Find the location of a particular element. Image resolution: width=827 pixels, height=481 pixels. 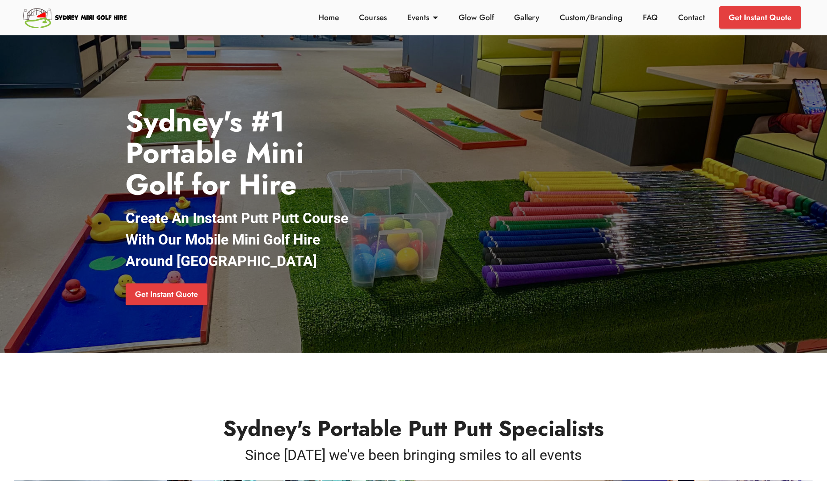

a: Events is located at coordinates (423, 17).